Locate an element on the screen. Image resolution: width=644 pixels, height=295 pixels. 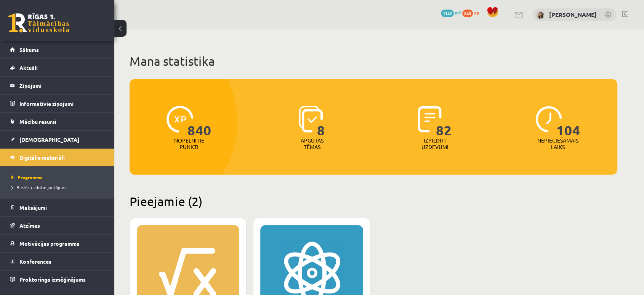
img: icon-xp-0682a9bc20223a9ccc6f5883a126b849a74cddfe5390d2b41b4391c66f2066e7.svg is located at coordinates (180, 119).